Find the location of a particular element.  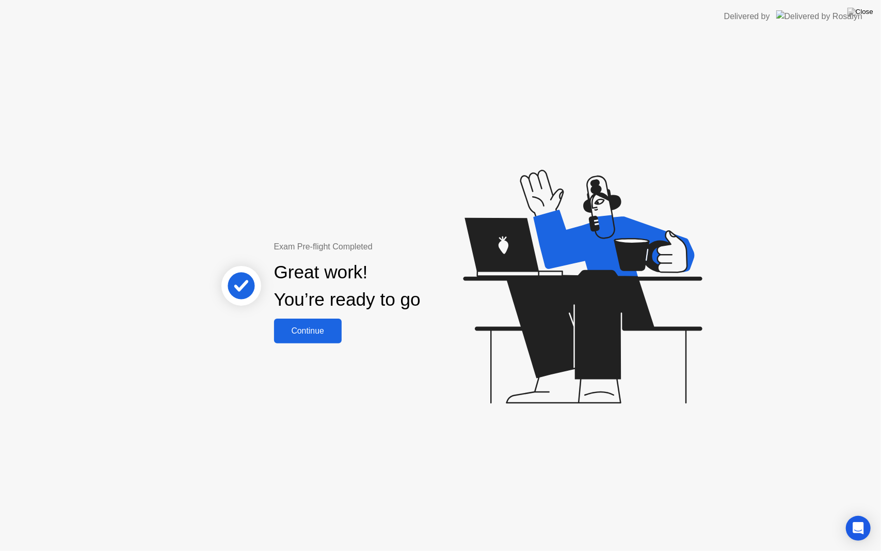

div: Open Intercom Messenger is located at coordinates (858, 528).